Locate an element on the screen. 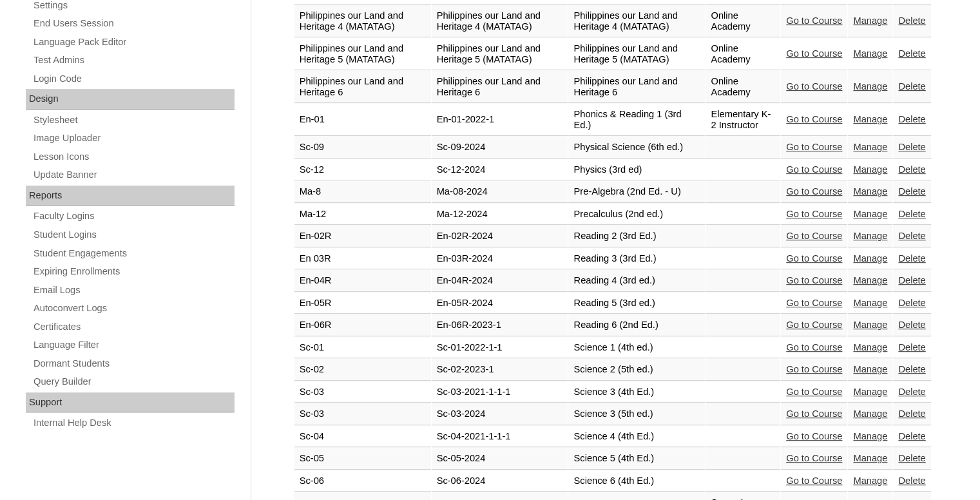  td: En-06R-2023-1 is located at coordinates (500, 325).